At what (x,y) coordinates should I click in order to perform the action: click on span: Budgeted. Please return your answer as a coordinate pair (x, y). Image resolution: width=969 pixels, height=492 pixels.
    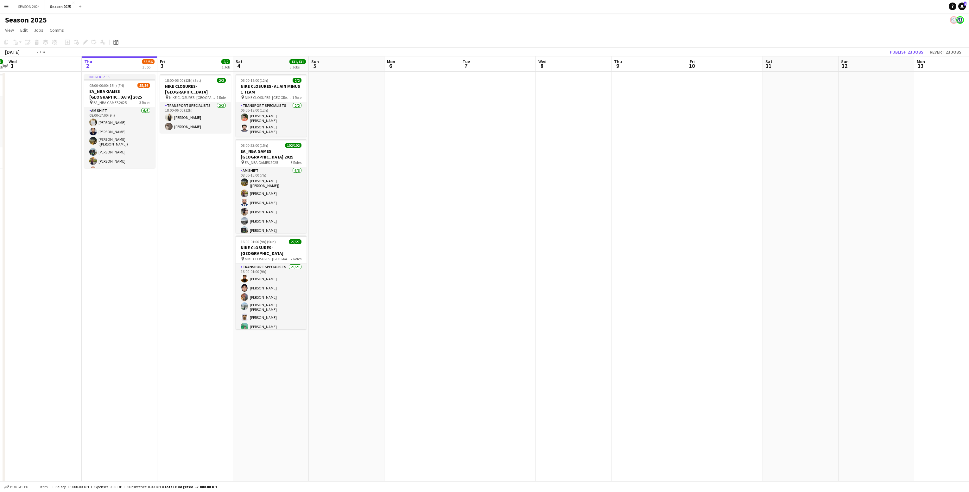
    Looking at the image, I should click on (19, 487).